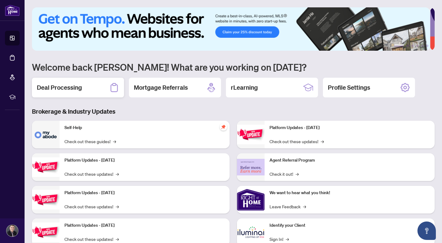 This screenshot has height=243, width=442. Describe the element at coordinates (12, 230) in the screenshot. I see `img: Profile Icon` at that location.